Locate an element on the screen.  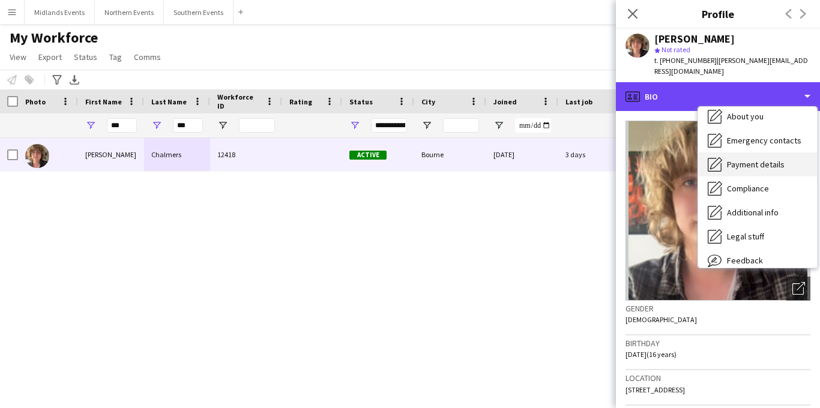
img: Crew avatar or photo is located at coordinates (718, 211).